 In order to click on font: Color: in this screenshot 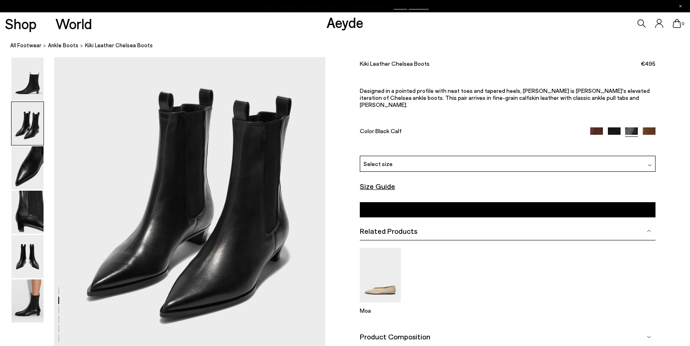, I will do `click(368, 131)`.